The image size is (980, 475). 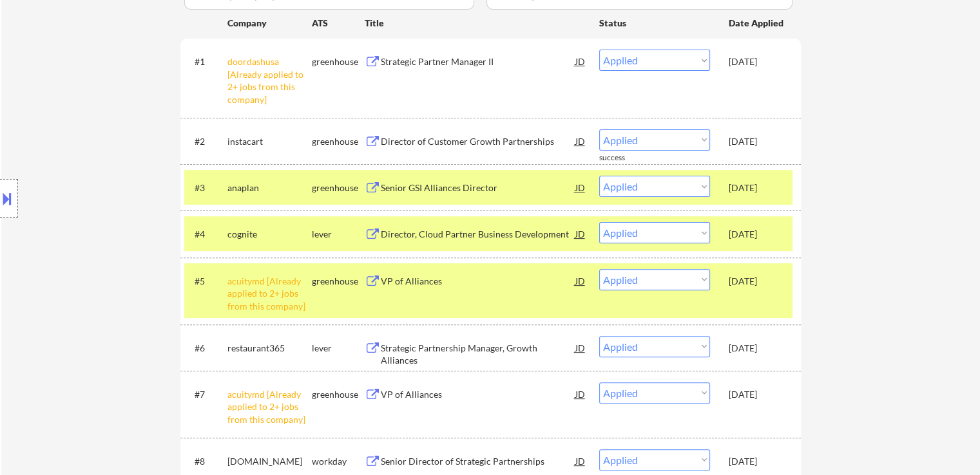 I want to click on div: workday, so click(x=338, y=462).